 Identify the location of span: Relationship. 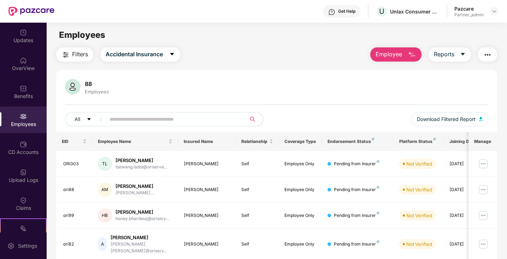
(255, 141).